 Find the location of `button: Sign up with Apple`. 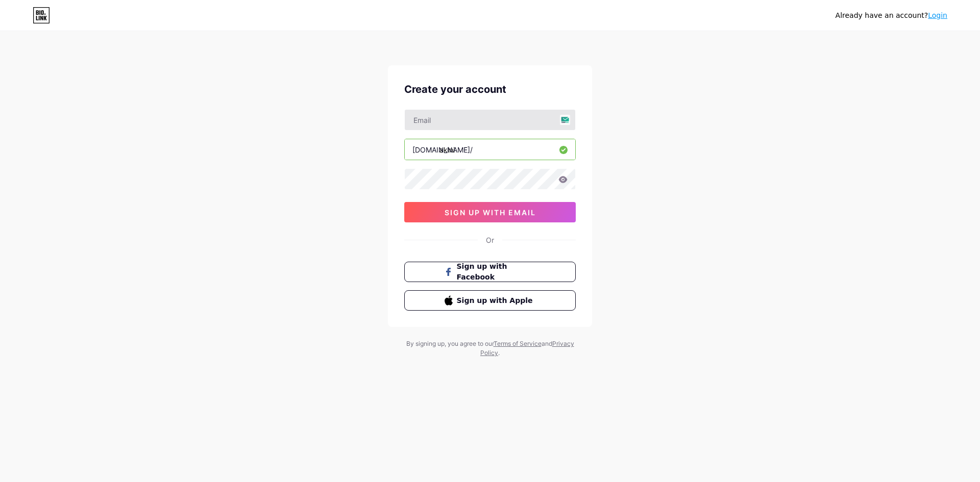

button: Sign up with Apple is located at coordinates (490, 300).